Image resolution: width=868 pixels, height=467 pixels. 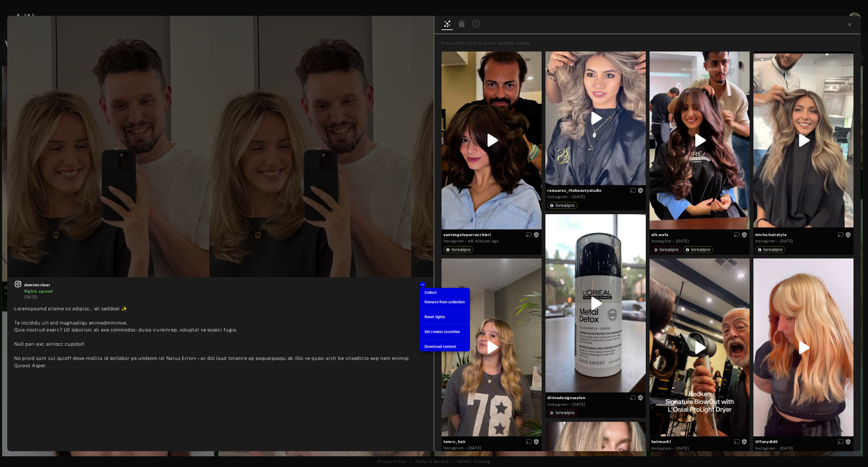 What do you see at coordinates (441, 346) in the screenshot?
I see `span: Download content` at bounding box center [441, 346].